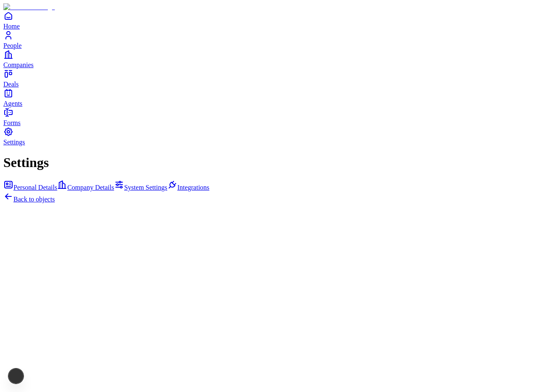 This screenshot has height=392, width=555. Describe the element at coordinates (278, 136) in the screenshot. I see `a: Settings` at that location.